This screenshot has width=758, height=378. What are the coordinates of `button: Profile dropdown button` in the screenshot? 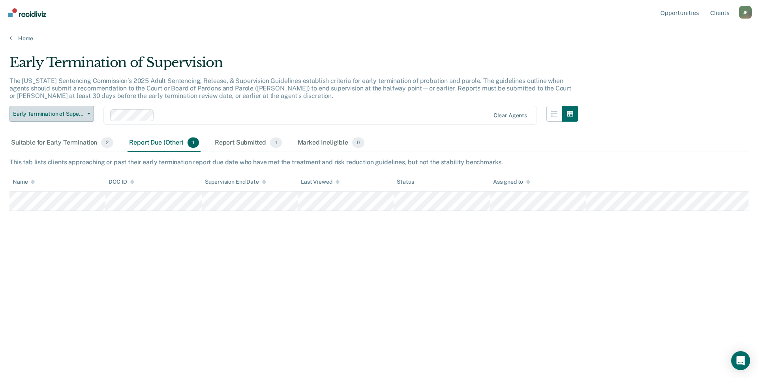 It's located at (745, 12).